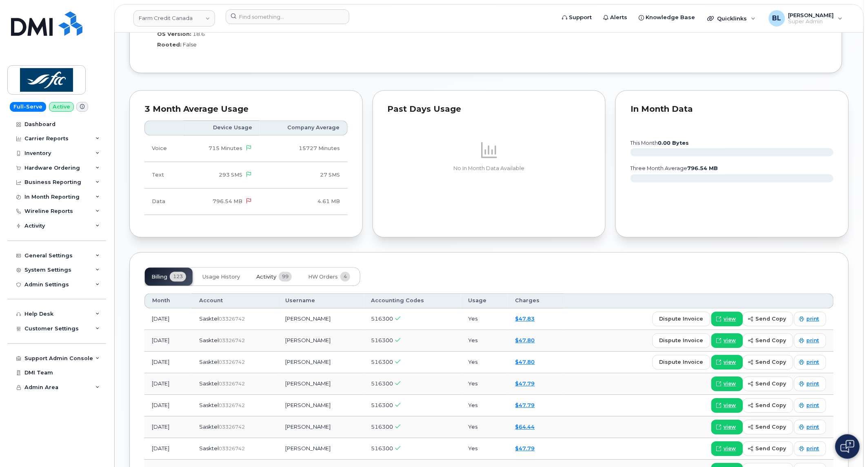 The image size is (868, 467). Describe the element at coordinates (221, 277) in the screenshot. I see `span: Usage History` at that location.